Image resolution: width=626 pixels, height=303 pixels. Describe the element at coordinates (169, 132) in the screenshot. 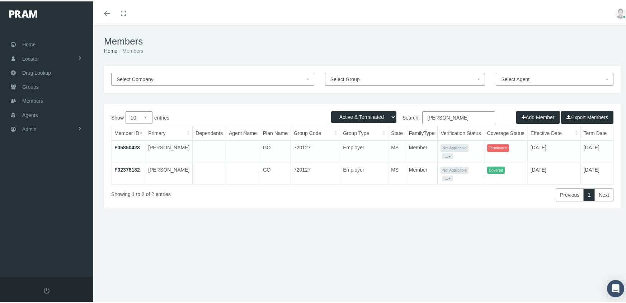

I see `th: Primary: activate to sort column ascending` at that location.